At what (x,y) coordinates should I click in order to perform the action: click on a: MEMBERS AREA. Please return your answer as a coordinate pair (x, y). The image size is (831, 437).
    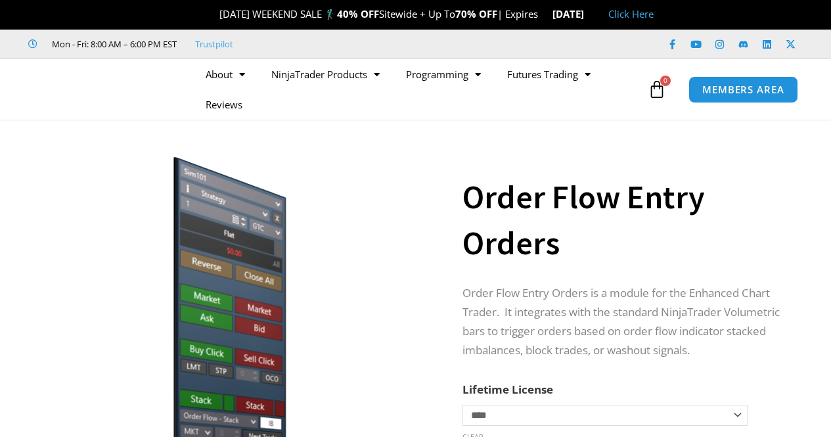
    Looking at the image, I should click on (743, 89).